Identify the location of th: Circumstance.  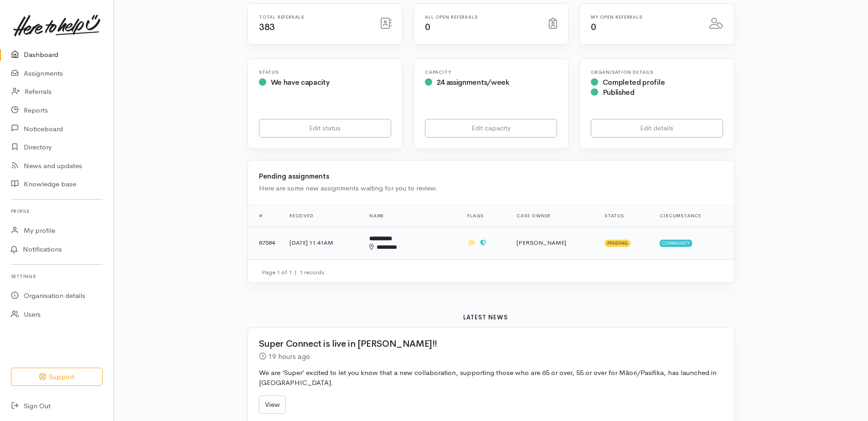
(693, 215).